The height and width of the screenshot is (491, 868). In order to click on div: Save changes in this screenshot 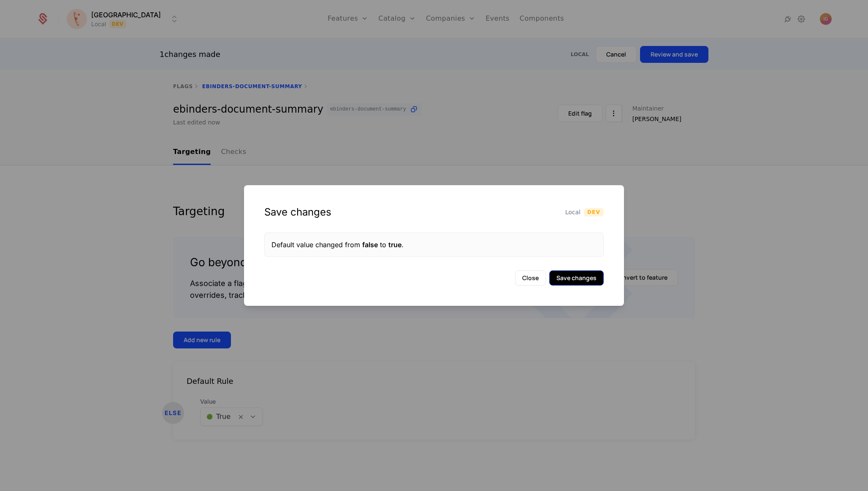, I will do `click(297, 212)`.